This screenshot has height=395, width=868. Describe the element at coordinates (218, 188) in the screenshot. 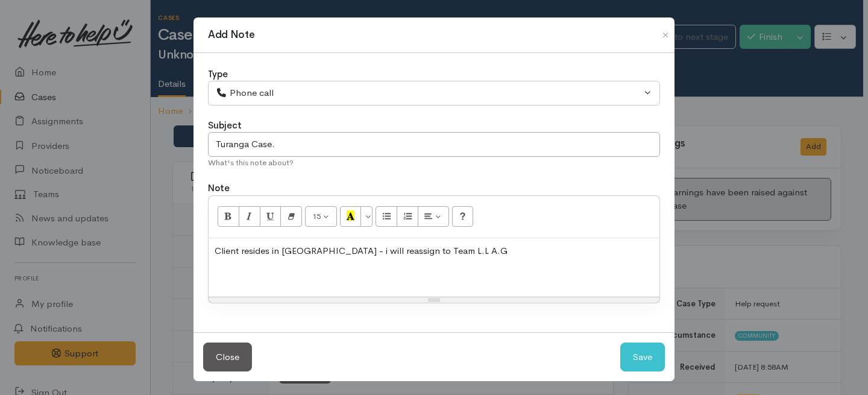

I see `label: Note` at that location.